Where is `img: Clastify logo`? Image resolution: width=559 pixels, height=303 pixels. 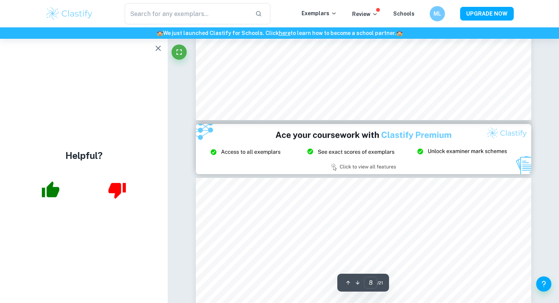
img: Clastify logo is located at coordinates (69, 14).